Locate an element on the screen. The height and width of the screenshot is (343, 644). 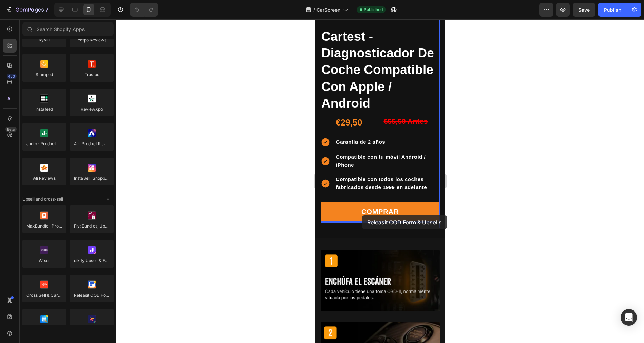
div: 450 is located at coordinates (11, 77).